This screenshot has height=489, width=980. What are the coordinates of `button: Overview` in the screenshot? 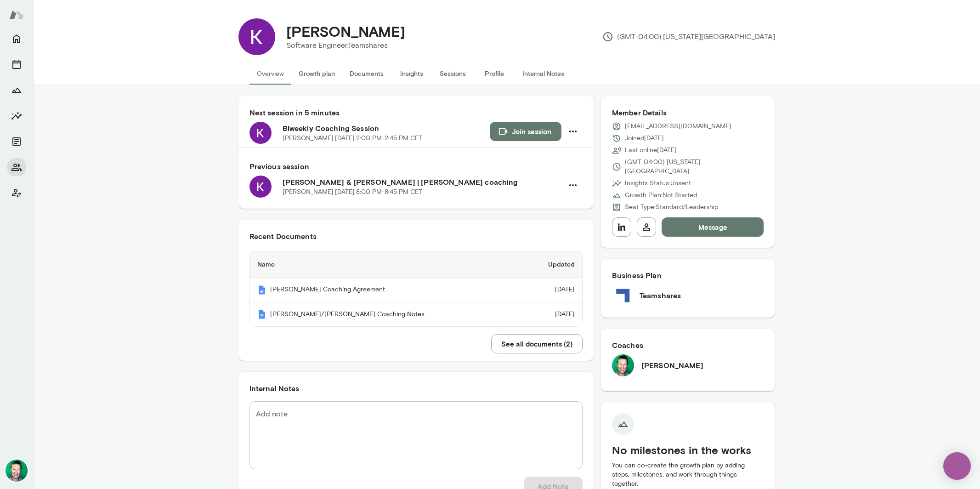 It's located at (270, 73).